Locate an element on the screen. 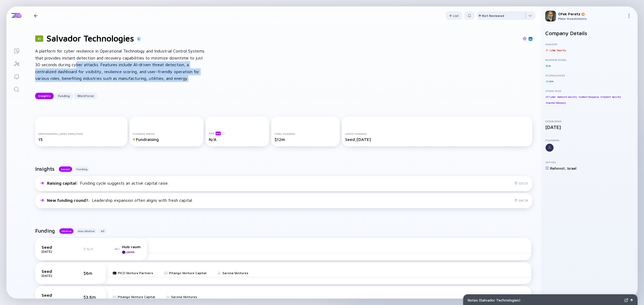 The image size is (644, 305). a: Investor Map is located at coordinates (16, 63).